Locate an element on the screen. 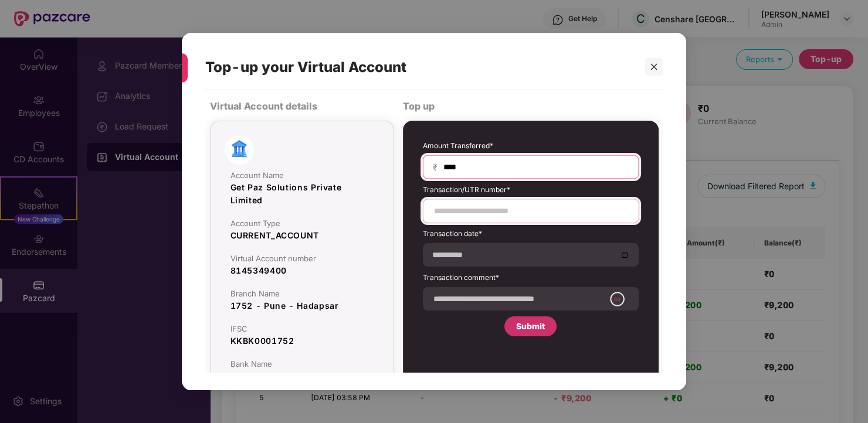  div: Branch Name is located at coordinates (302, 294).